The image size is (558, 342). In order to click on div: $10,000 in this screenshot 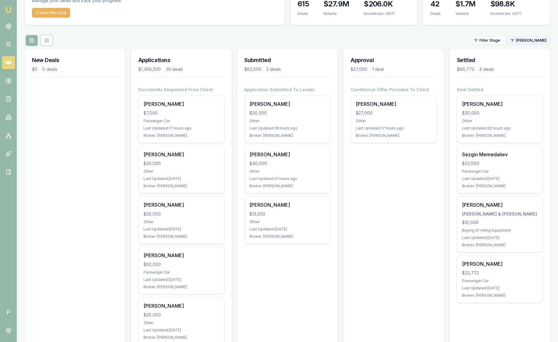, I will do `click(500, 223)`.